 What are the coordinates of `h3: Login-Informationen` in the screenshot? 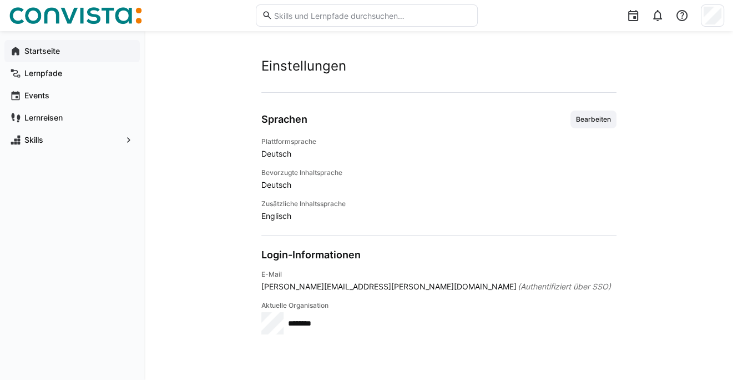 It's located at (311, 255).